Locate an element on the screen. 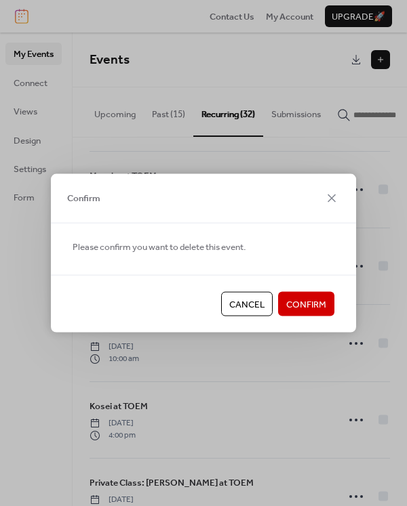  button: Confirm is located at coordinates (306, 304).